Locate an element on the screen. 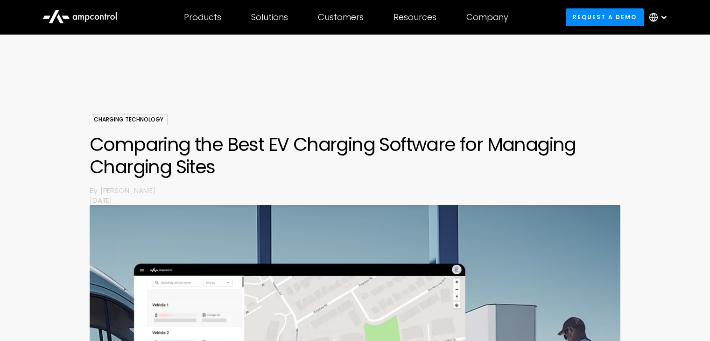 The image size is (710, 341). div: Customers is located at coordinates (341, 17).